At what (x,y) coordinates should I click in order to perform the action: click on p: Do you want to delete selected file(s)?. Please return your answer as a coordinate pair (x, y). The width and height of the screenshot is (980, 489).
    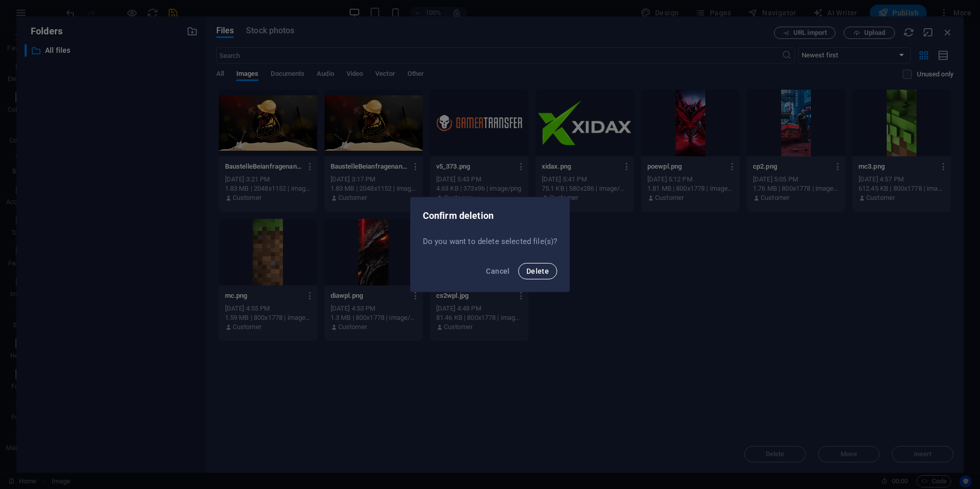
    Looking at the image, I should click on (490, 242).